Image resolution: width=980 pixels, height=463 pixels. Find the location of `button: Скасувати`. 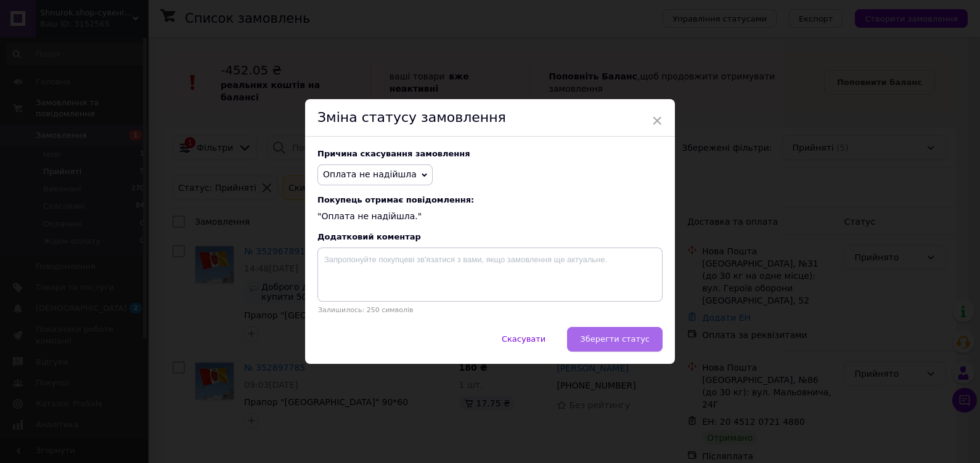

button: Скасувати is located at coordinates (523, 339).